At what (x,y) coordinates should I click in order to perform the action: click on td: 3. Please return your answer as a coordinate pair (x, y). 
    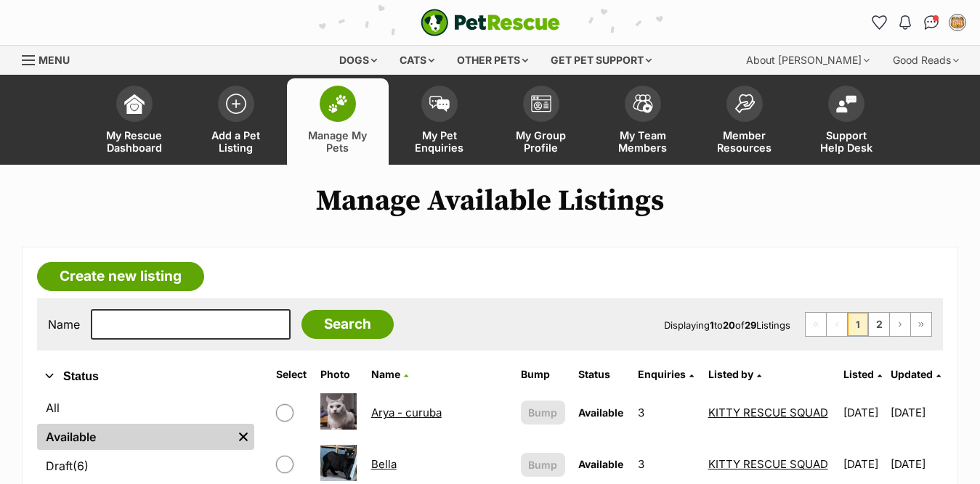
    Looking at the image, I should click on (666, 412).